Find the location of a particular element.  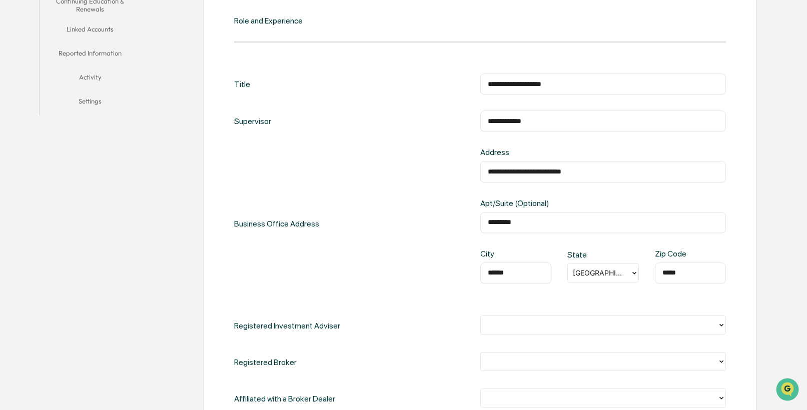

span: Pylon is located at coordinates (110, 173).